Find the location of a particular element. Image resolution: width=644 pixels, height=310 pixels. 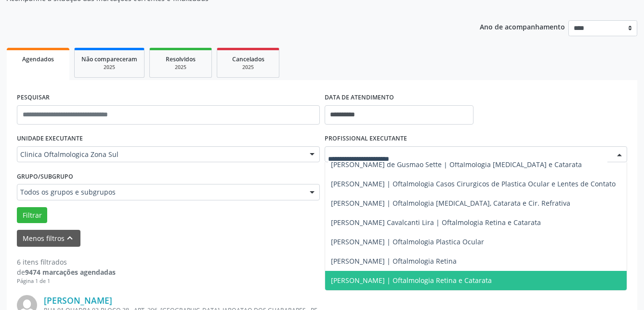

label: DATA DE ATENDIMENTO is located at coordinates (359, 98).